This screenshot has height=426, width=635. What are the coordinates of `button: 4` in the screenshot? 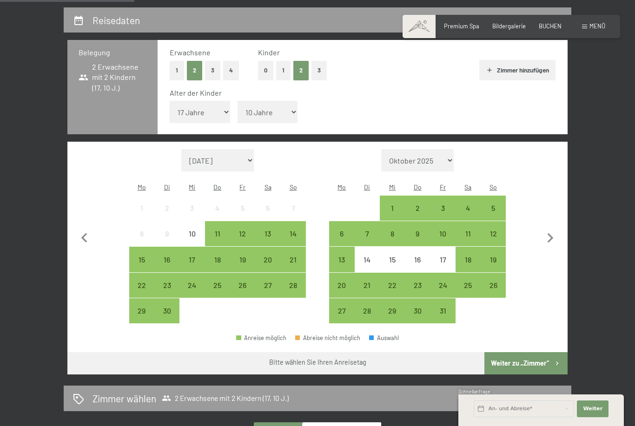 It's located at (231, 70).